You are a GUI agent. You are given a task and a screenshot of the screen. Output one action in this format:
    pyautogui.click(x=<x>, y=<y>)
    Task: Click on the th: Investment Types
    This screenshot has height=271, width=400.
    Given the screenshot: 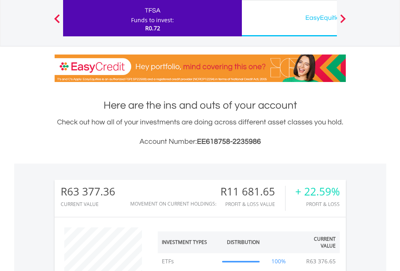 What is the action you would take?
    pyautogui.click(x=188, y=243)
    